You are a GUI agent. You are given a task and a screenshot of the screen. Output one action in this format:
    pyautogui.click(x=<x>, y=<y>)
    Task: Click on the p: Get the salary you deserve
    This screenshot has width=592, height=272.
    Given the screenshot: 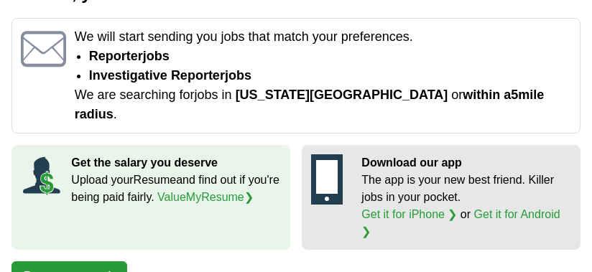 What is the action you would take?
    pyautogui.click(x=176, y=163)
    